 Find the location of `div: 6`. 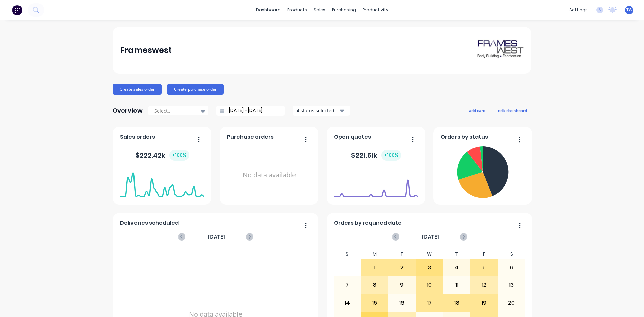

div: 6 is located at coordinates (511, 268).